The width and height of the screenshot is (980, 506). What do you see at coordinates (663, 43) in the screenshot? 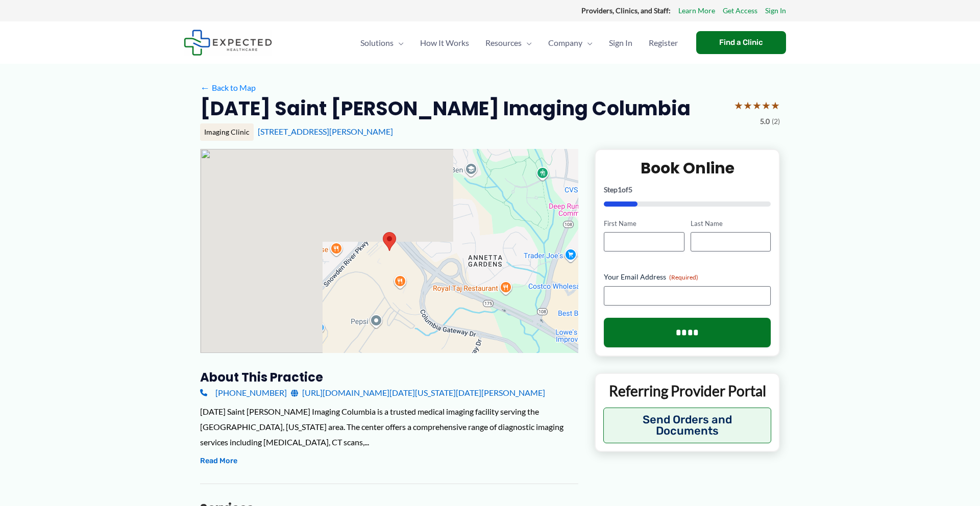
I see `a: Register` at bounding box center [663, 43].